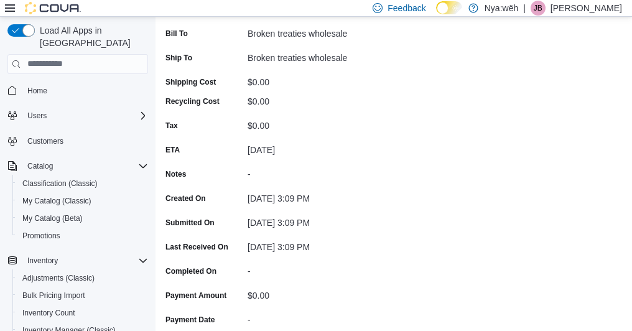 Image resolution: width=632 pixels, height=331 pixels. What do you see at coordinates (41, 236) in the screenshot?
I see `a: Promotions` at bounding box center [41, 236].